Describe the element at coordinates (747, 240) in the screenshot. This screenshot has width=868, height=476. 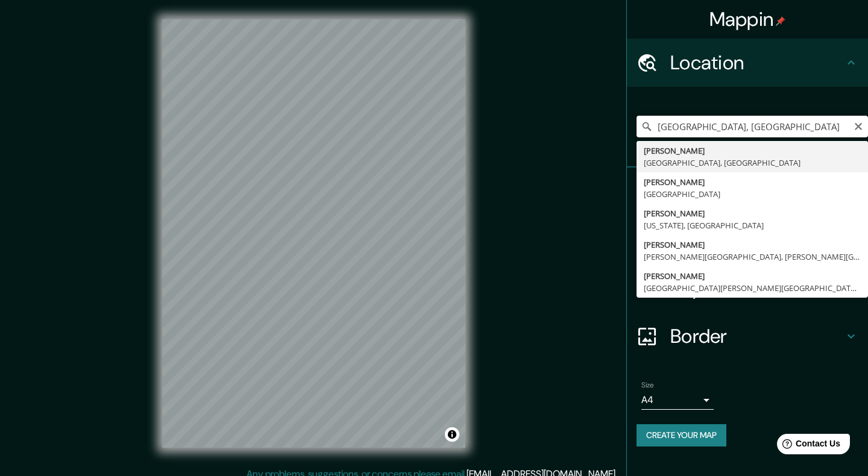
I see `div: Style` at that location.